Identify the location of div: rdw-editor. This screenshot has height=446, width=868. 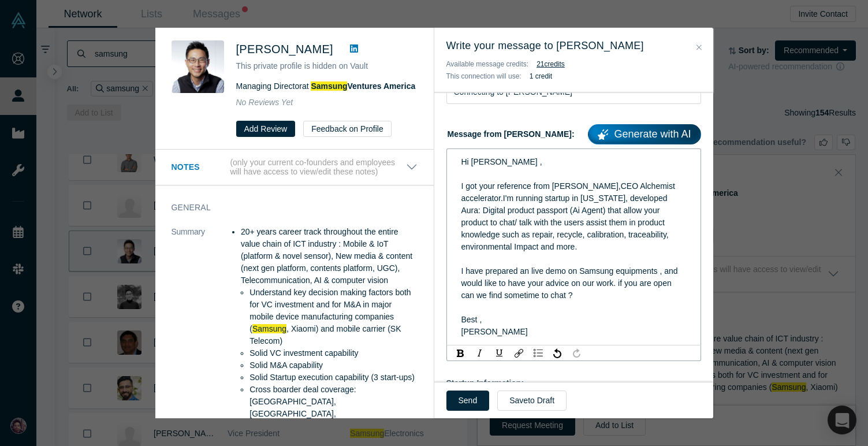
(574, 247).